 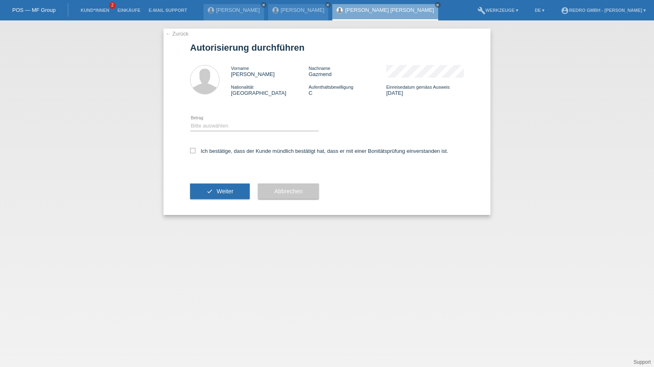 What do you see at coordinates (482, 11) in the screenshot?
I see `i: build` at bounding box center [482, 11].